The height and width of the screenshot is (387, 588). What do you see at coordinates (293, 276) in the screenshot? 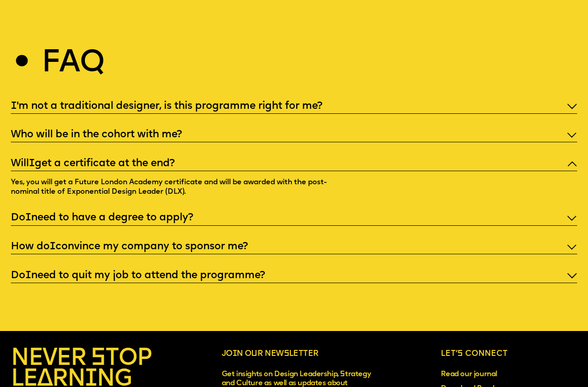
I see `p: Do need to quit my job to attend the programme?` at bounding box center [293, 276].